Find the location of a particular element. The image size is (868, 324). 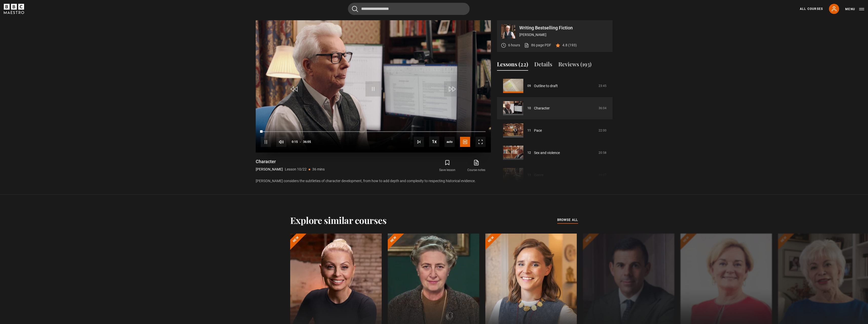

button: Fullscreen is located at coordinates (481, 141).